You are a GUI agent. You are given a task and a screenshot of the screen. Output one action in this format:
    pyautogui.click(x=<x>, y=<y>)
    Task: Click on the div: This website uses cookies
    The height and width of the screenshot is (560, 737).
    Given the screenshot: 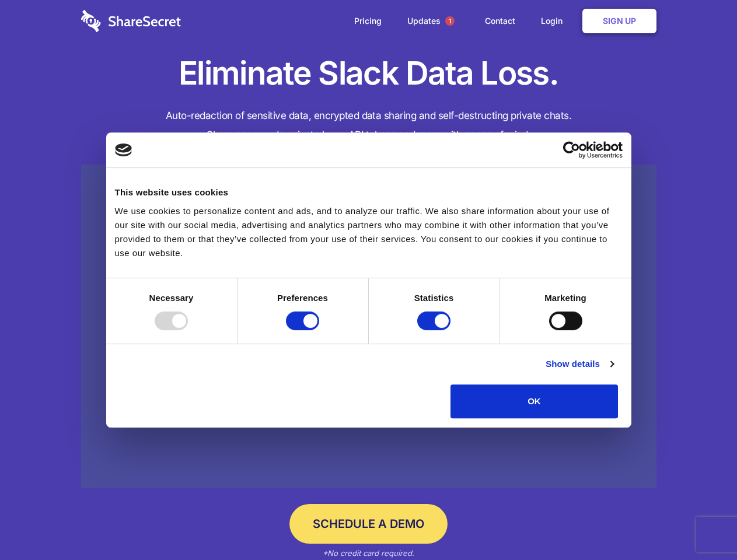 What is the action you would take?
    pyautogui.click(x=369, y=192)
    